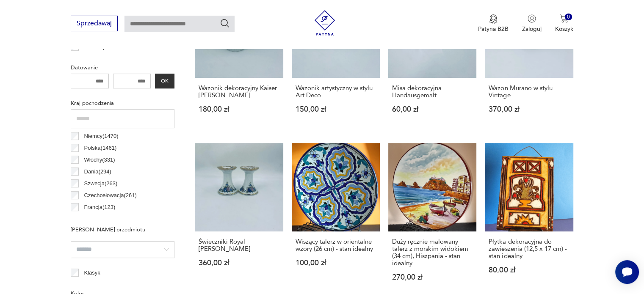  Describe the element at coordinates (532, 24) in the screenshot. I see `button: Zaloguj` at that location.